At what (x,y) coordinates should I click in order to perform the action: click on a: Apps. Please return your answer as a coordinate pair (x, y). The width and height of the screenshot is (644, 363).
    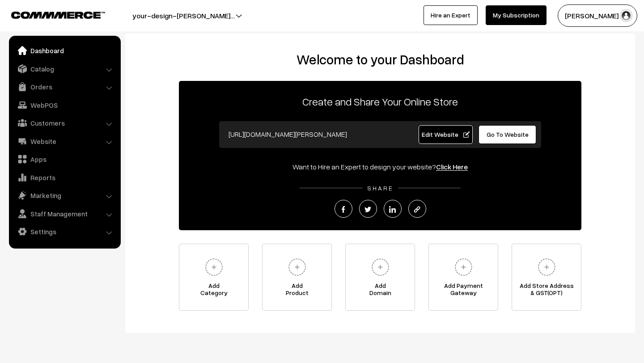
    Looking at the image, I should click on (64, 159).